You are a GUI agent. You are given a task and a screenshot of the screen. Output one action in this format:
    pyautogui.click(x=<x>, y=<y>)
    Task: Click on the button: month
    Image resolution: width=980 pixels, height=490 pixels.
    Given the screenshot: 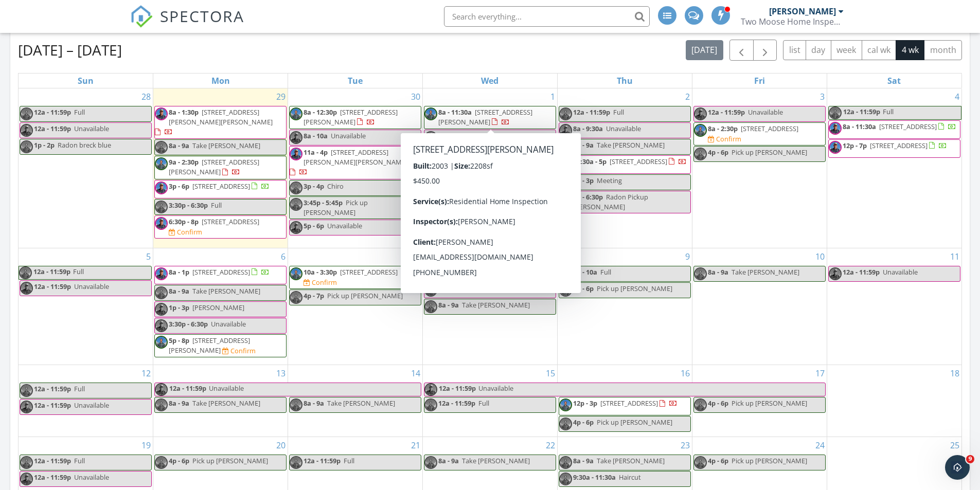 What is the action you would take?
    pyautogui.click(x=943, y=50)
    